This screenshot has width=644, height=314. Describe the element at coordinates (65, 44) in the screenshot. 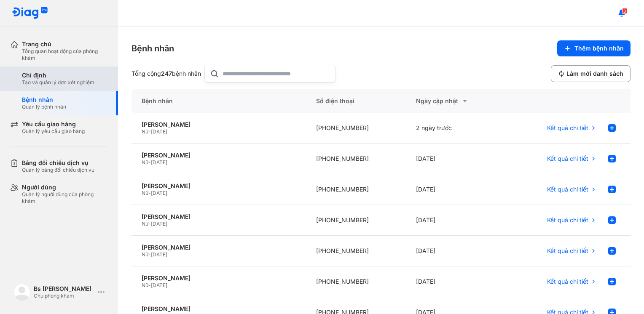

I see `div: Trang chủ` at that location.